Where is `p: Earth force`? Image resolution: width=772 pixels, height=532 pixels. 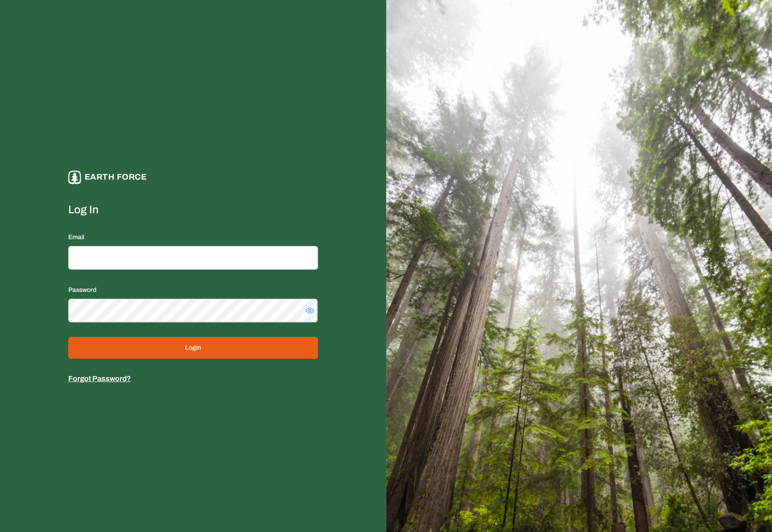
p: Earth force is located at coordinates (116, 177).